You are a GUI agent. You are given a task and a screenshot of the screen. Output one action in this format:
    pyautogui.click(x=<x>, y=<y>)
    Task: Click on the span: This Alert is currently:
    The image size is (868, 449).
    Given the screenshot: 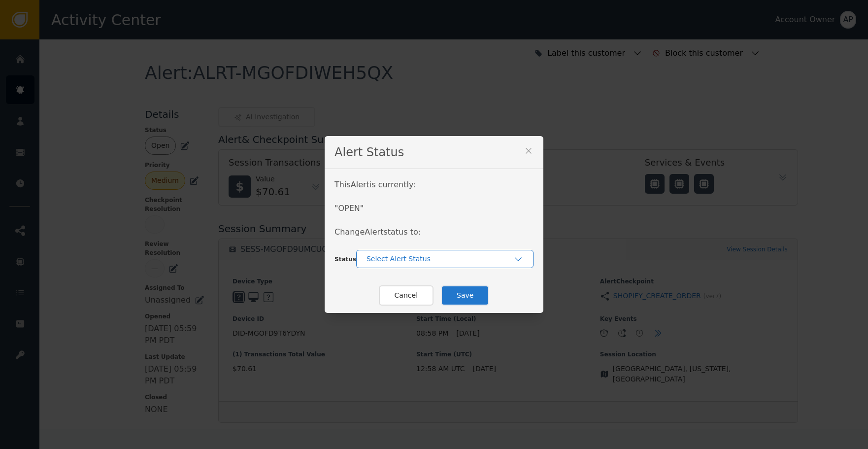 What is the action you would take?
    pyautogui.click(x=375, y=184)
    